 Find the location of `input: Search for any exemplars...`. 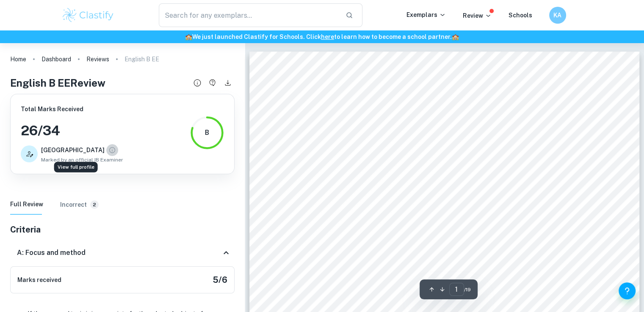

input: Search for any exemplars... is located at coordinates (249, 15).